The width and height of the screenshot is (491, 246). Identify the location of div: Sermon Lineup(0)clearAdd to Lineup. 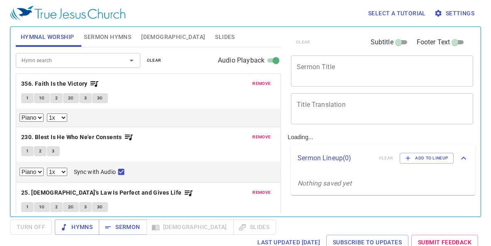
(383, 158).